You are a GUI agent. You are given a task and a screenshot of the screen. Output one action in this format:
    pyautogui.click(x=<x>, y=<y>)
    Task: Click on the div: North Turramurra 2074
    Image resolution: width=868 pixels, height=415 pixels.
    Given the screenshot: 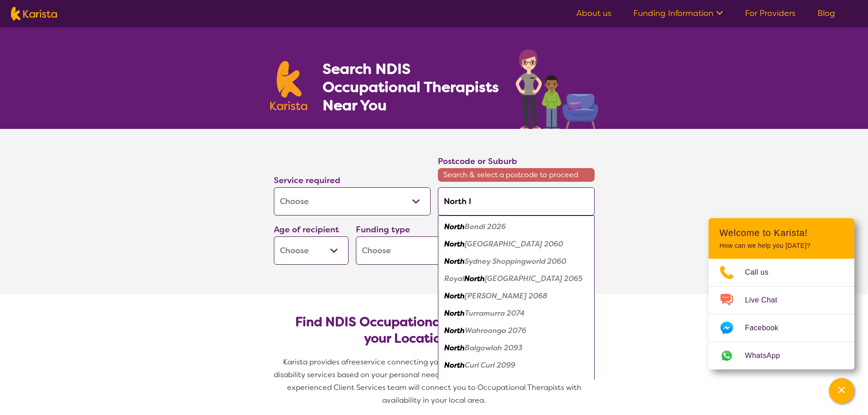 What is the action you would take?
    pyautogui.click(x=516, y=314)
    